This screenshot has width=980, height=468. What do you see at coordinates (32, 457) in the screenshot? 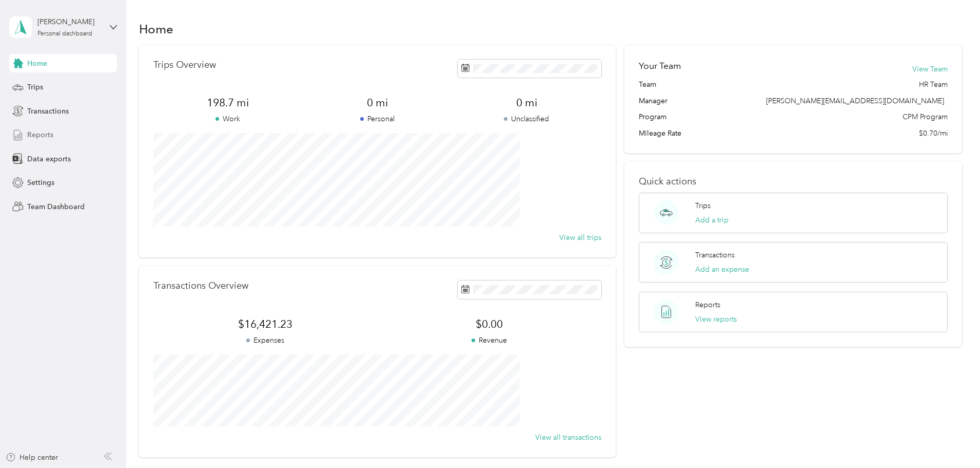
I see `button: Help center` at bounding box center [32, 457].